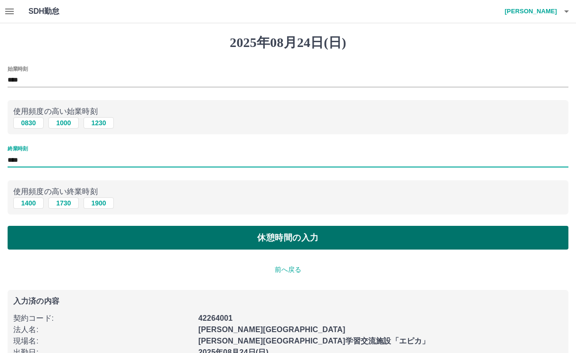 Image resolution: width=576 pixels, height=353 pixels. What do you see at coordinates (64, 123) in the screenshot?
I see `button: 1000` at bounding box center [64, 123].